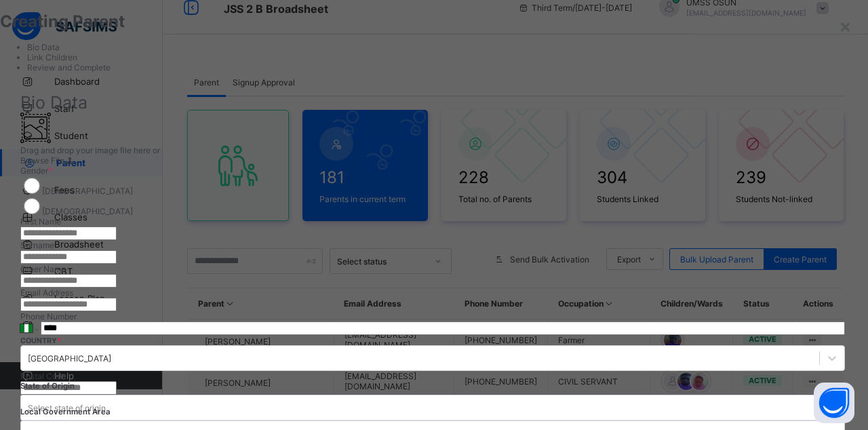  Describe the element at coordinates (42, 269) in the screenshot. I see `label: Other Name` at that location.